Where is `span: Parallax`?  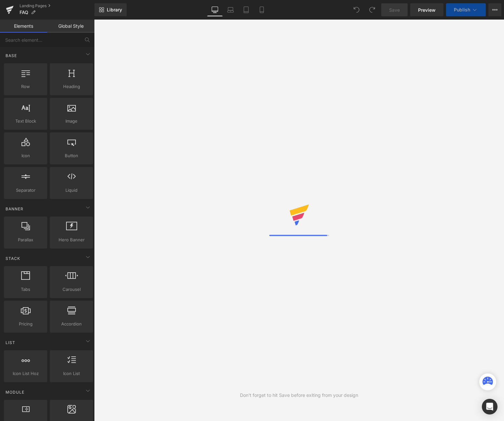 span: Parallax is located at coordinates (26, 239).